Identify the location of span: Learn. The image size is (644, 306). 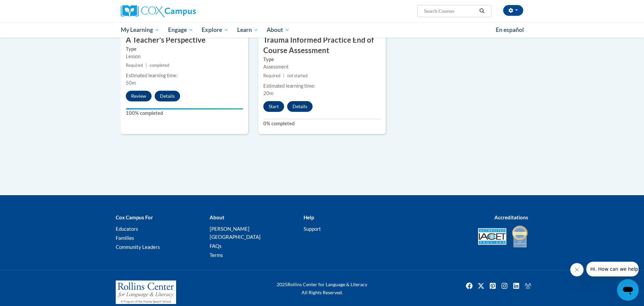
(248, 30).